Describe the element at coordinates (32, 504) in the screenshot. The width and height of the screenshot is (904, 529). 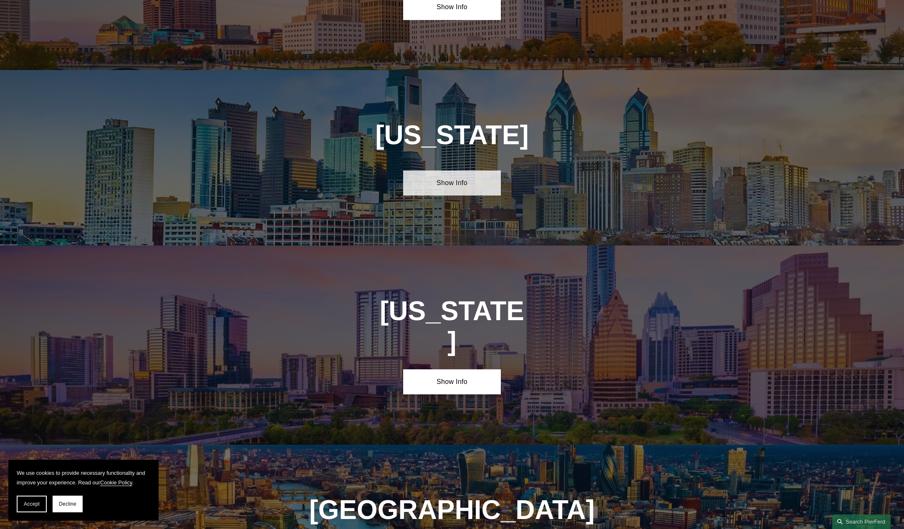
I see `button: Accept` at that location.